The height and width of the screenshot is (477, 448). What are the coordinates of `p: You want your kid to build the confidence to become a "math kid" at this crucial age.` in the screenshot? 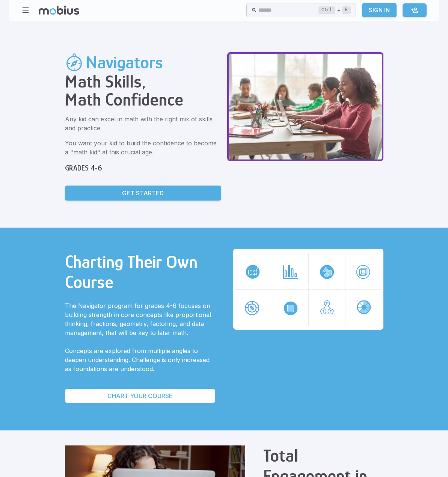 It's located at (143, 148).